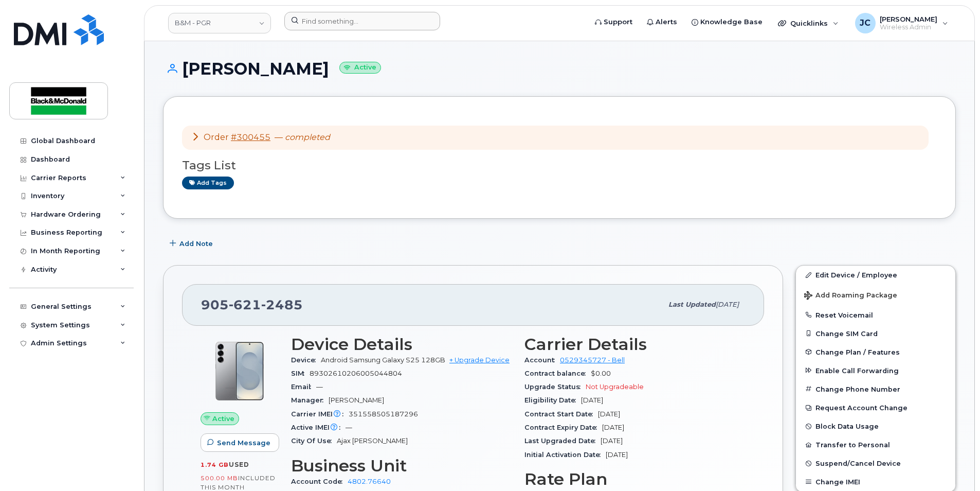 This screenshot has width=980, height=491. Describe the element at coordinates (555, 386) in the screenshot. I see `span: Upgrade Status` at that location.